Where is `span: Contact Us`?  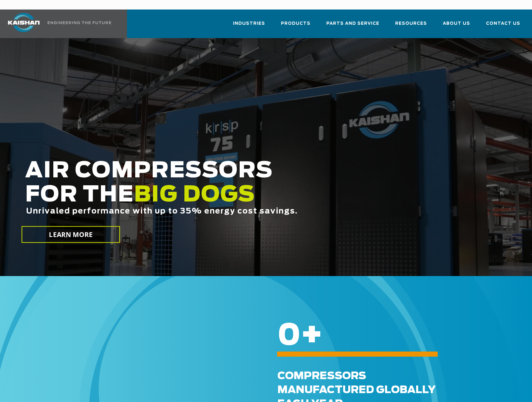
span: Contact Us is located at coordinates (503, 23).